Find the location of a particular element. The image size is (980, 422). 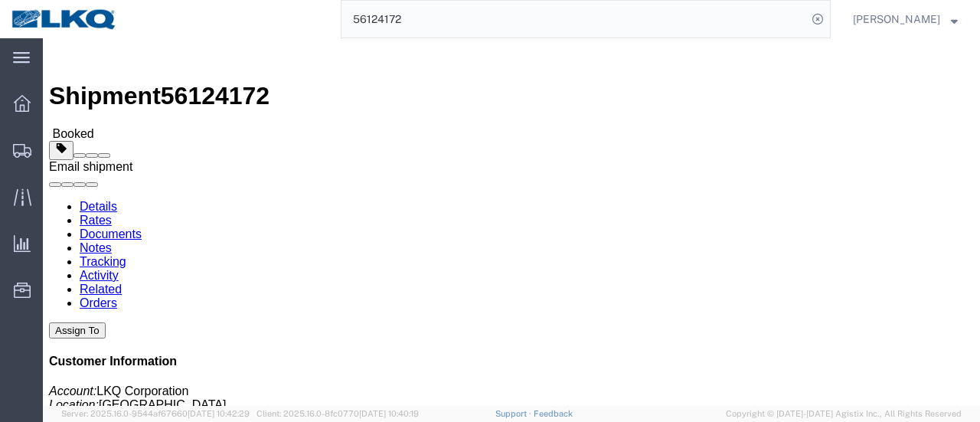

span: Jason Voyles is located at coordinates (896, 19).